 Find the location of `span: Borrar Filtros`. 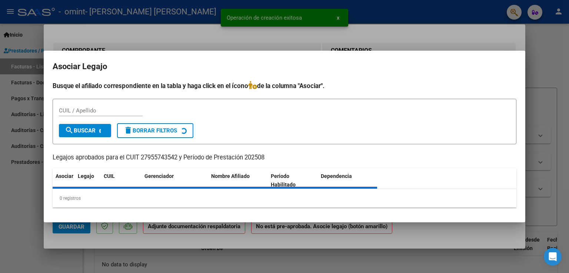

span: Borrar Filtros is located at coordinates (150, 131).